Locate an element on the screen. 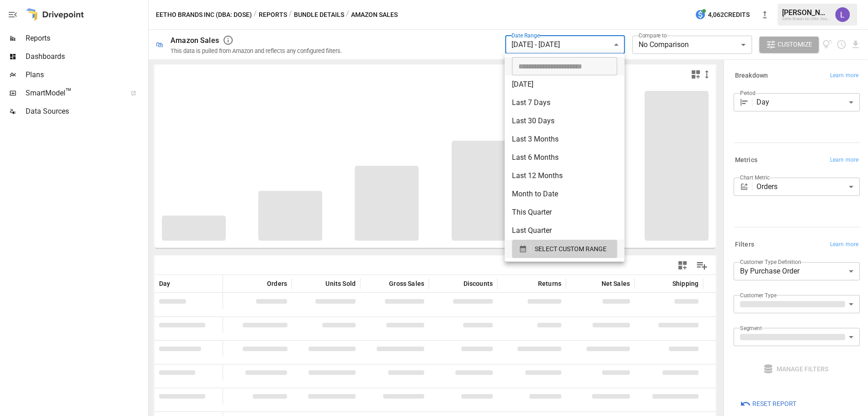 The image size is (868, 416). li: Last 7 Days is located at coordinates (564, 103).